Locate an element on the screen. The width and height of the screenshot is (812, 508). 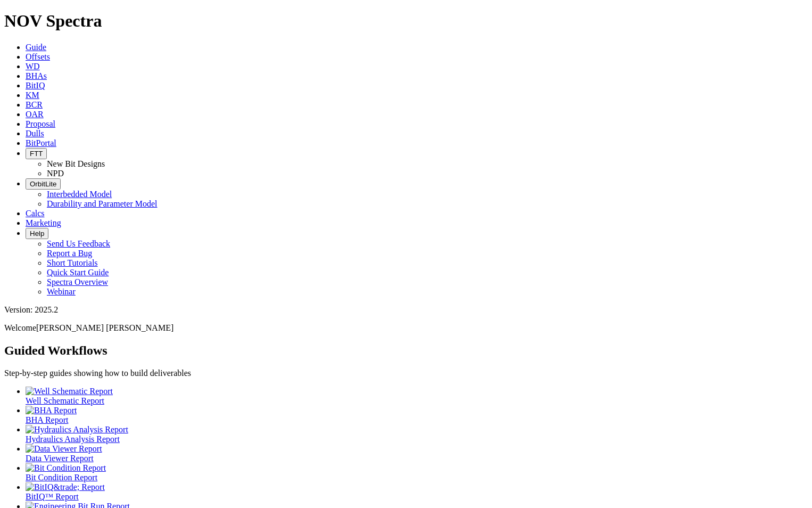
span: Marketing is located at coordinates (43, 222).